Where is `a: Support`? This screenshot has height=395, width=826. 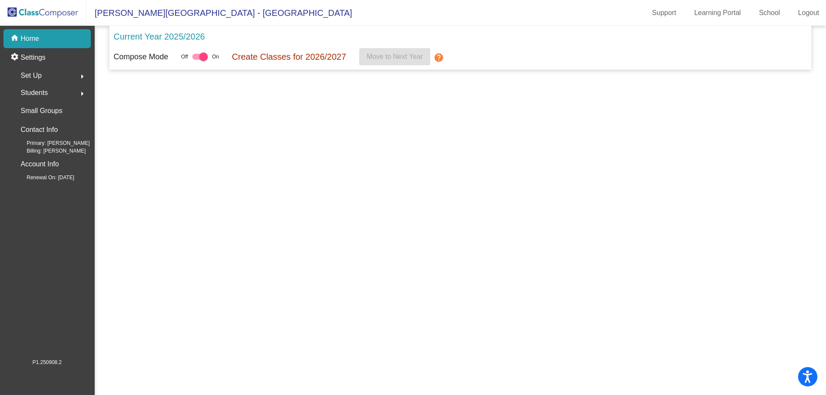 a: Support is located at coordinates (664, 13).